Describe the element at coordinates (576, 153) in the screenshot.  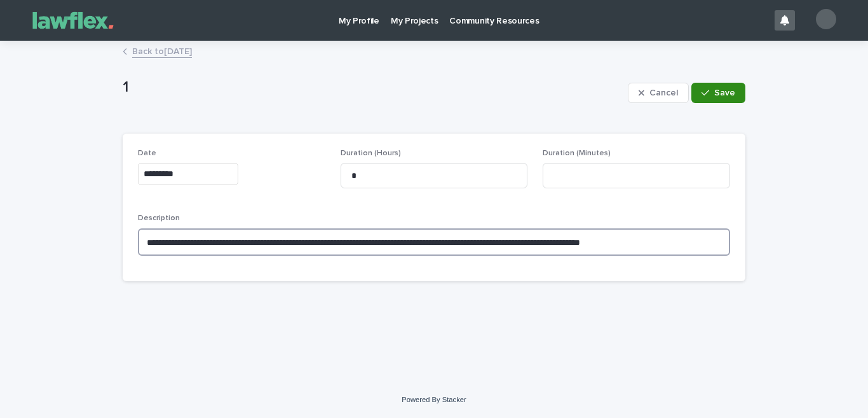
I see `span: Duration (Minutes)` at that location.